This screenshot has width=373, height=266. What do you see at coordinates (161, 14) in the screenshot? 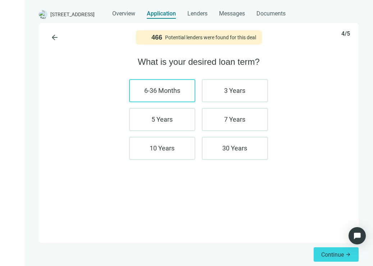
I see `span: Application` at bounding box center [161, 14].